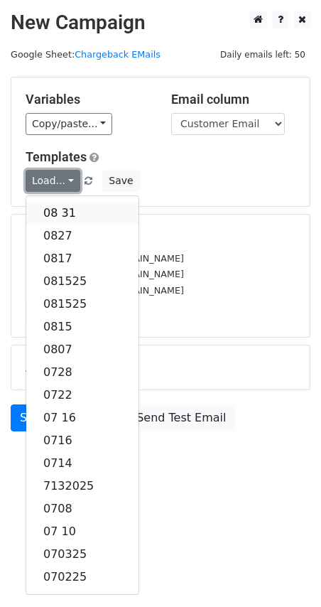 The width and height of the screenshot is (321, 607). What do you see at coordinates (53, 180) in the screenshot?
I see `a: Load...` at bounding box center [53, 180].